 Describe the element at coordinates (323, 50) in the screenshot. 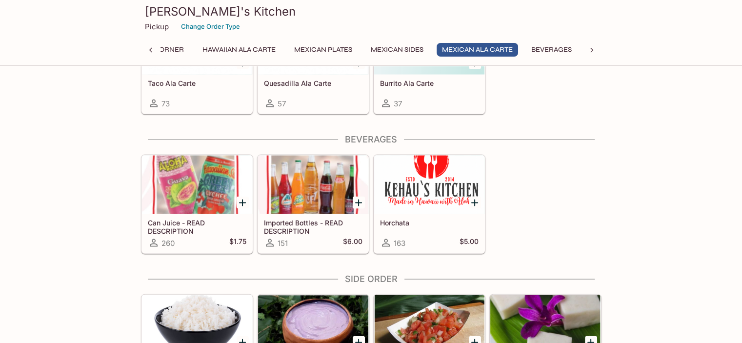

I see `button: Mexican Plates` at that location.